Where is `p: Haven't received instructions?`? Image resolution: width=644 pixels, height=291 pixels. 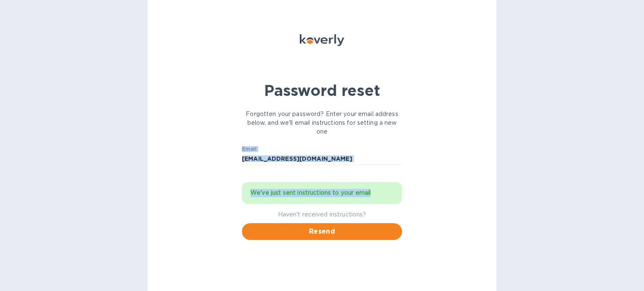 p: Haven't received instructions? is located at coordinates (322, 215).